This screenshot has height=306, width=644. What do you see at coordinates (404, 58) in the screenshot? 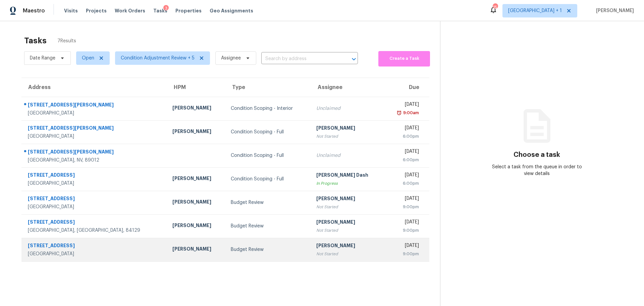
I see `span: Create a Task` at bounding box center [404, 58].